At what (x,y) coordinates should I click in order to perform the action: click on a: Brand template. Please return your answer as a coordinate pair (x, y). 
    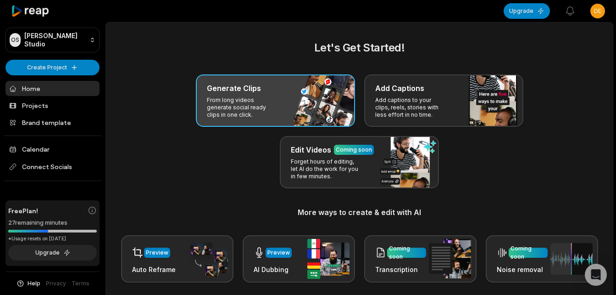
    Looking at the image, I should click on (52, 122).